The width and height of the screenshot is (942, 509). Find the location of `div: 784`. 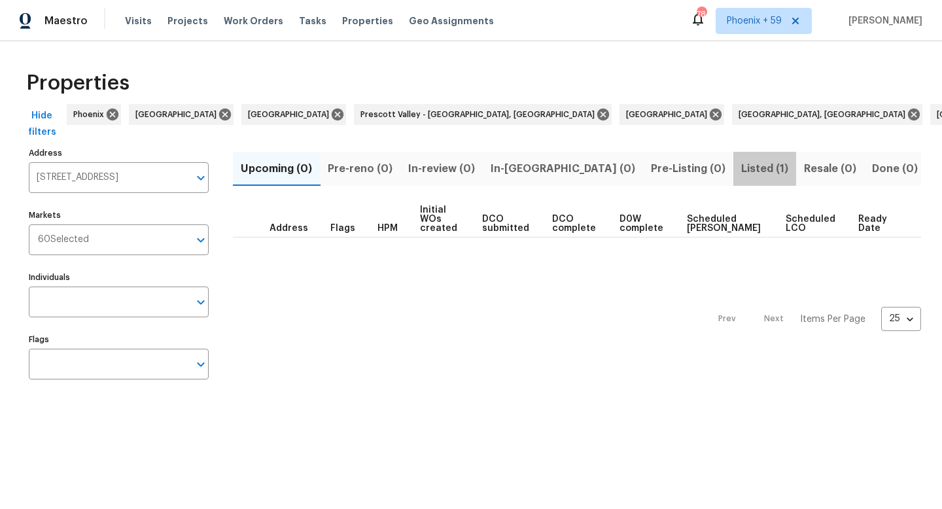

div: 784 is located at coordinates (701, 14).